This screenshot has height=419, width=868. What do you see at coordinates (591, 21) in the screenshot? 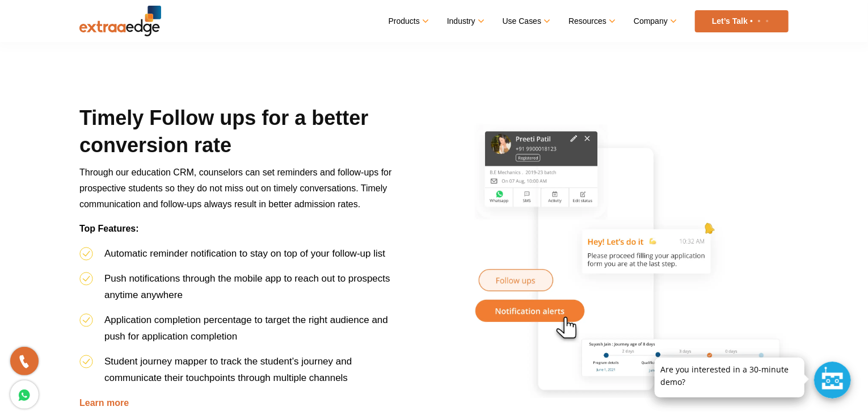
I see `a: Resources` at bounding box center [591, 21].